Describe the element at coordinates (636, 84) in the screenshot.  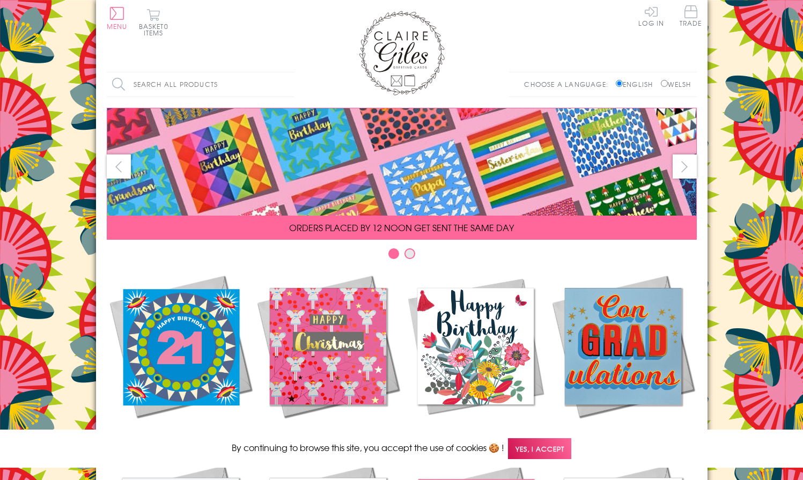
I see `label: English` at that location.